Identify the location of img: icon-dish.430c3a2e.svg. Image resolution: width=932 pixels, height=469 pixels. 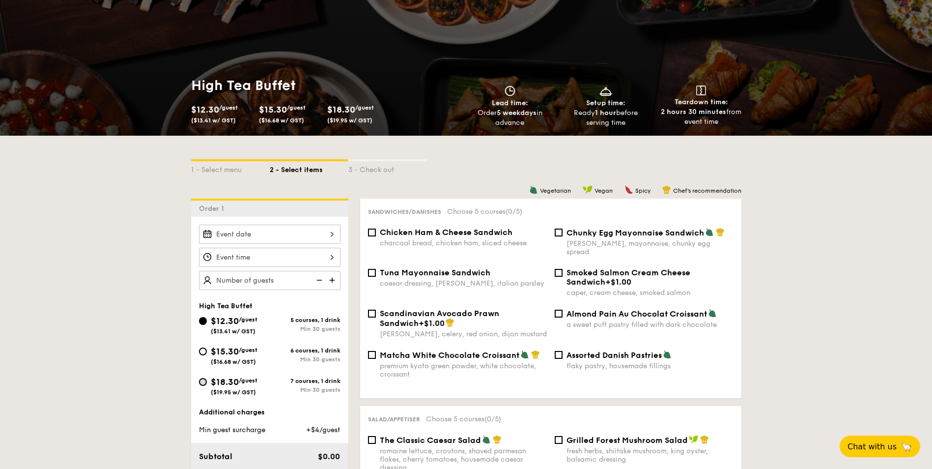
(606, 91).